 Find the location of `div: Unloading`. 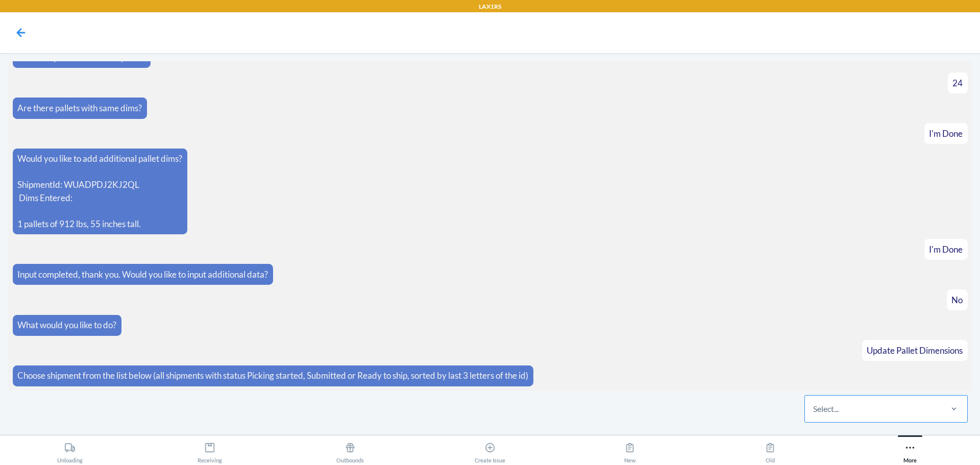

div: Unloading is located at coordinates (70, 451).